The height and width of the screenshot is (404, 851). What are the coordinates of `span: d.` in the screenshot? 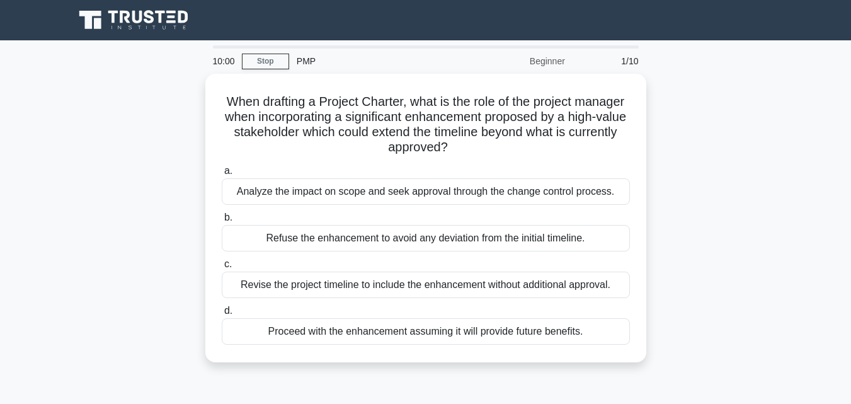 It's located at (228, 310).